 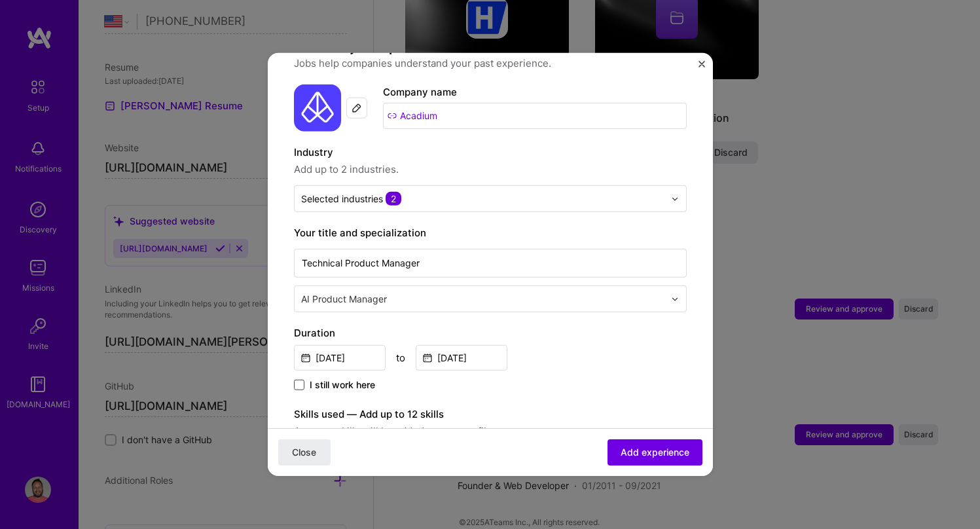 I want to click on div: to, so click(x=401, y=358).